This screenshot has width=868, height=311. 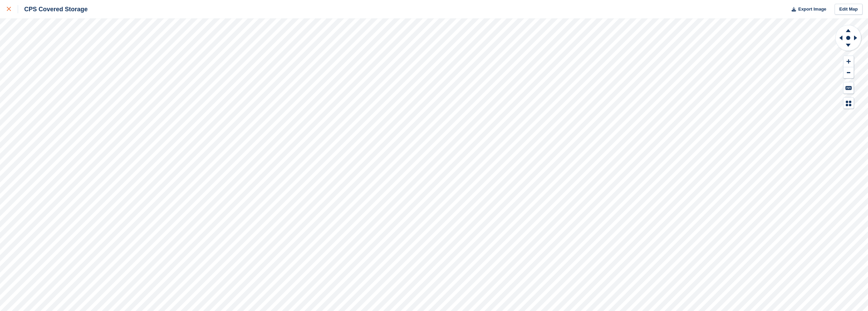 I want to click on button: Zoom Out, so click(x=849, y=73).